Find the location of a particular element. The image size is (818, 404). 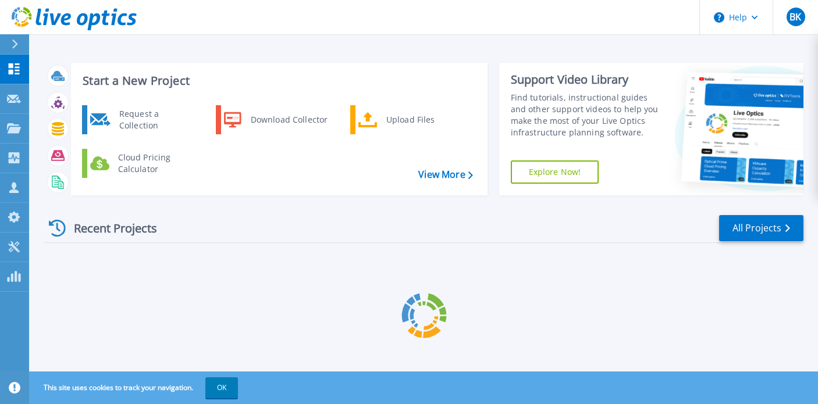

div: Cloud Pricing Calculator is located at coordinates (155, 163).